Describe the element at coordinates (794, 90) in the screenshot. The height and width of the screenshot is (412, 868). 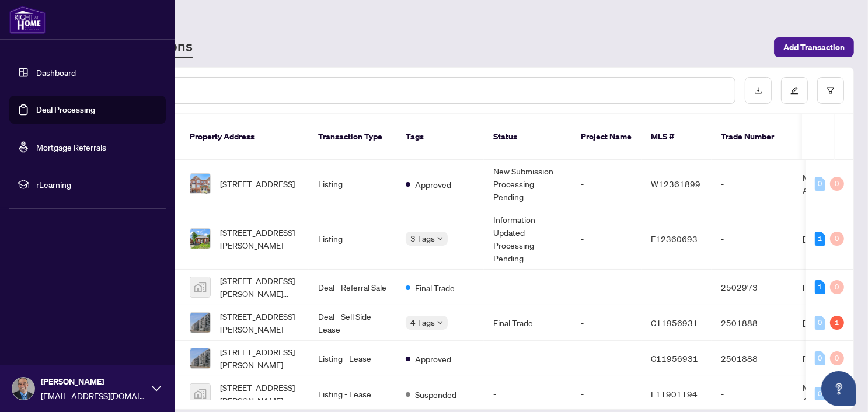
I see `span: edit` at that location.